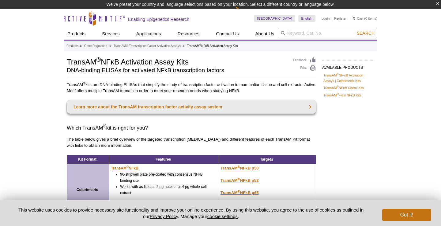 This screenshot has height=226, width=441. What do you see at coordinates (165, 189) in the screenshot?
I see `li: Works with as little as 2 µg nuclear or 4 µg whole-cell extract` at bounding box center [165, 189].